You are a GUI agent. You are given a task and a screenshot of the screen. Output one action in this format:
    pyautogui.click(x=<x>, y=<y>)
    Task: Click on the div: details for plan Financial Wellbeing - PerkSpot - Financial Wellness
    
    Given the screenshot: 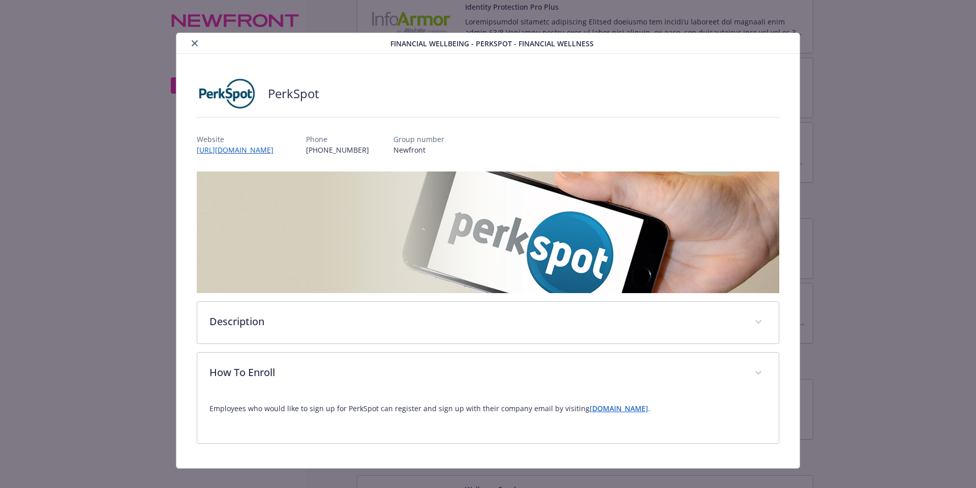 What is the action you would take?
    pyautogui.click(x=488, y=250)
    